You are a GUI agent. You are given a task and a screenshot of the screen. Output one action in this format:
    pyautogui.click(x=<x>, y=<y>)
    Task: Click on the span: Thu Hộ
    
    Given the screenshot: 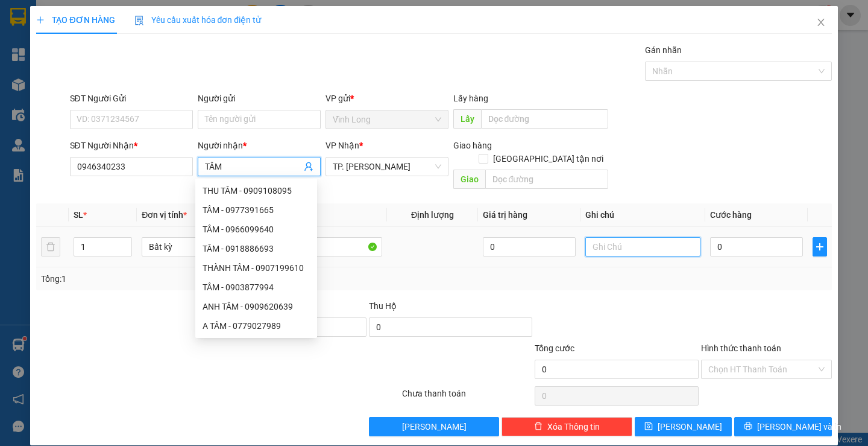 What is the action you would take?
    pyautogui.click(x=383, y=306)
    